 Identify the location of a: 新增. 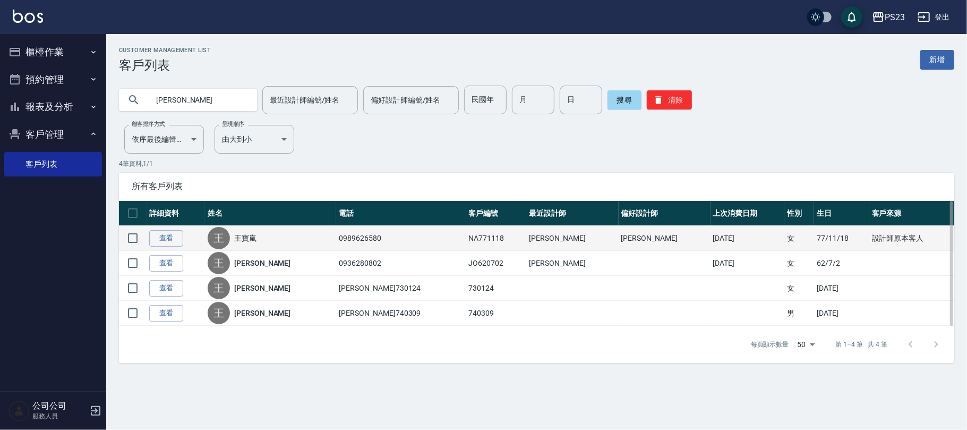
(938, 60).